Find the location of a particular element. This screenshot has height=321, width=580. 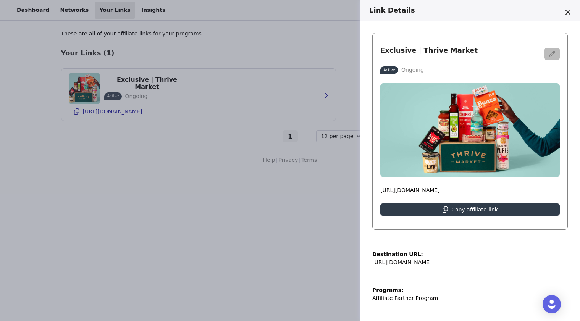

h3: Link Details is located at coordinates (465, 10).